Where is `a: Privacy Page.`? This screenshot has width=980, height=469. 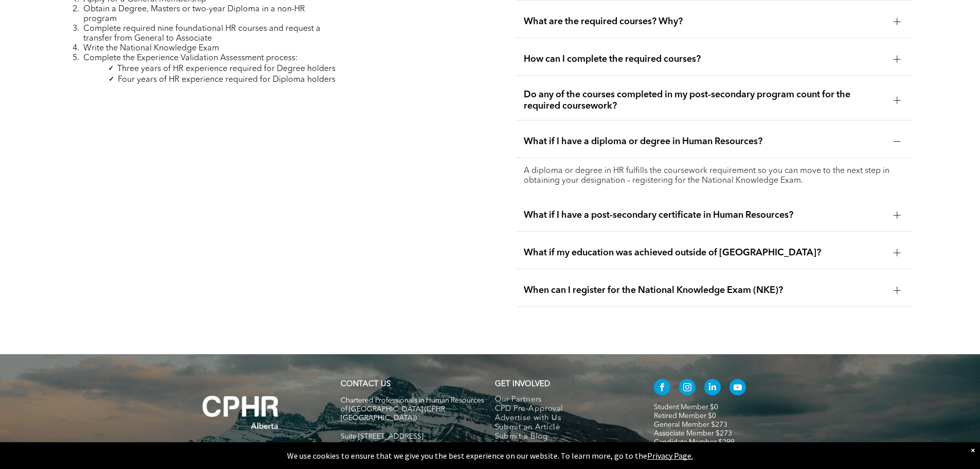 a: Privacy Page. is located at coordinates (670, 456).